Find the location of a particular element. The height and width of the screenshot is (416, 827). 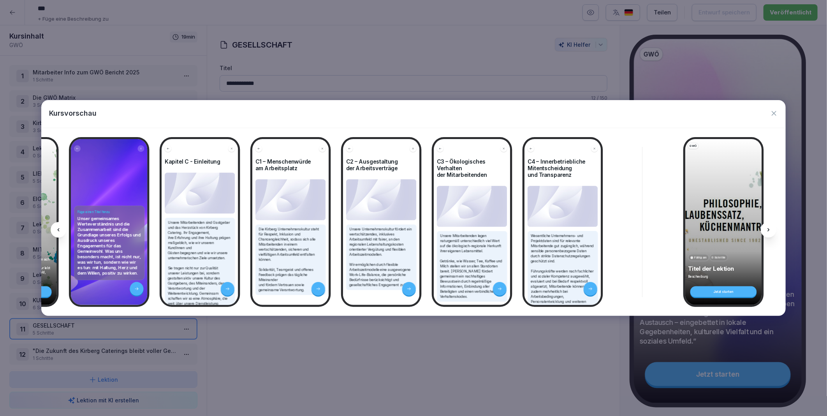

p: Wesentliche Unternehmens- und Projektdaten sind für relevante Mitarbeitende gut zugänglich, währe... is located at coordinates (563, 272).